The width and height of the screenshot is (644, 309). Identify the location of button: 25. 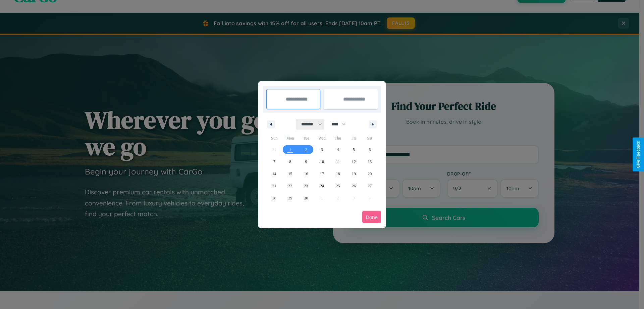
(338, 186).